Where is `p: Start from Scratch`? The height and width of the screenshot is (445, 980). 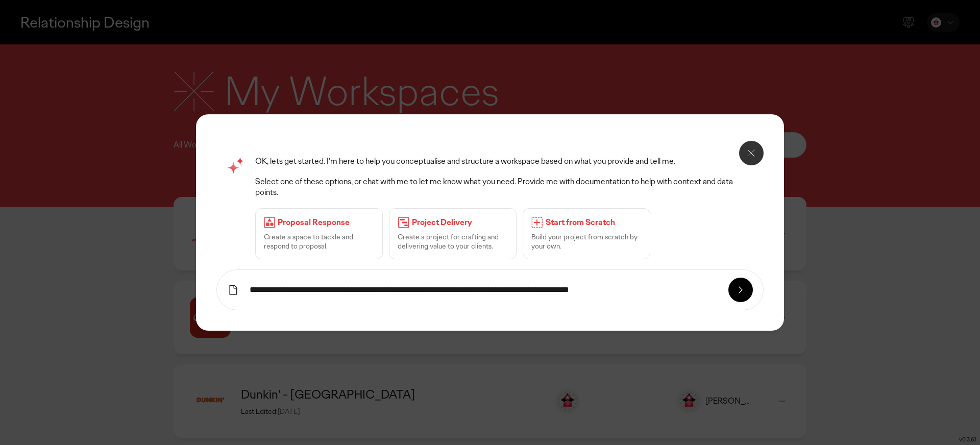 p: Start from Scratch is located at coordinates (594, 222).